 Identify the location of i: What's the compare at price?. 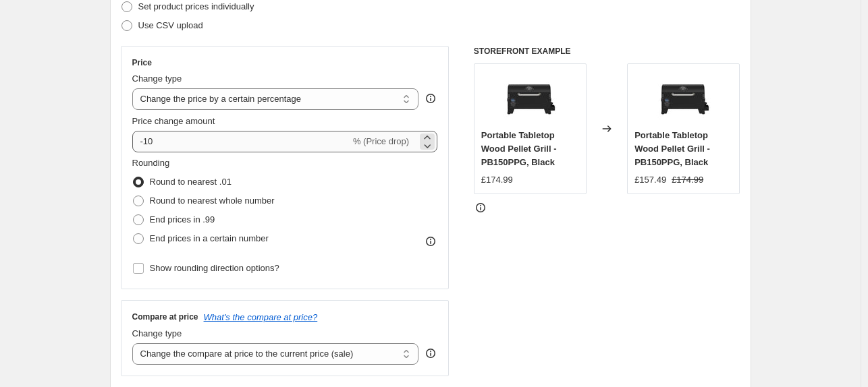
(261, 317).